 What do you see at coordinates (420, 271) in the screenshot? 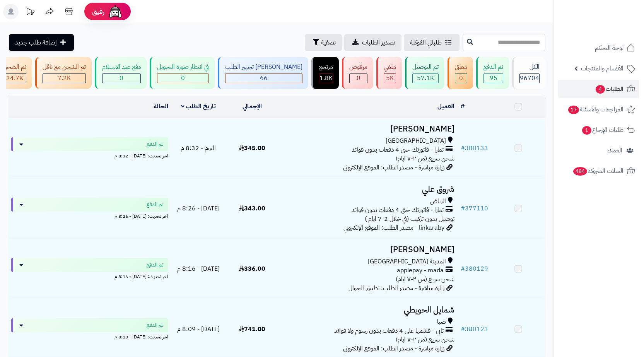
I see `span: applepay - mada` at bounding box center [420, 271].